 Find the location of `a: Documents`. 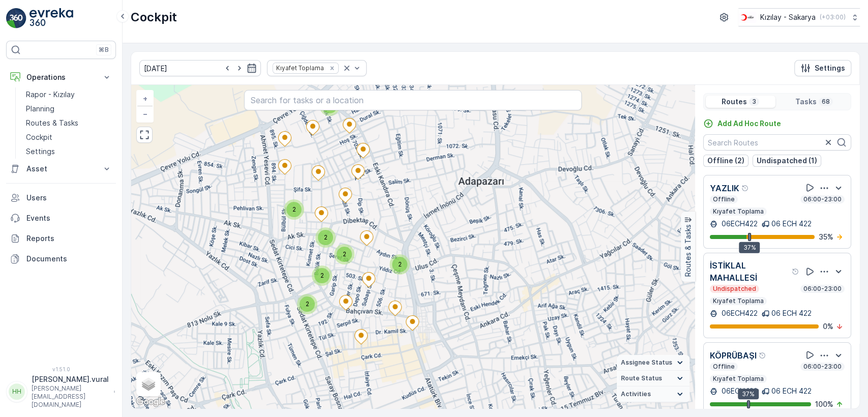

a: Documents is located at coordinates (61, 259).